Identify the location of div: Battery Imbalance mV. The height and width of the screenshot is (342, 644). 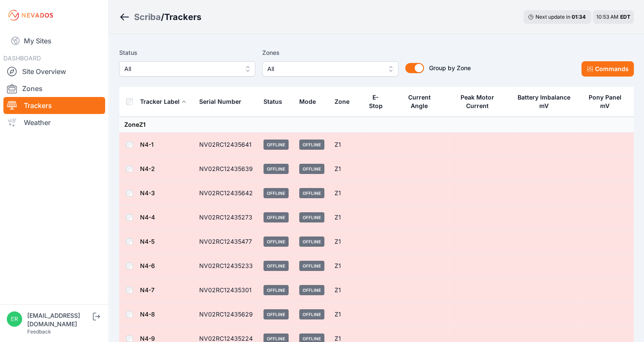
(544, 102).